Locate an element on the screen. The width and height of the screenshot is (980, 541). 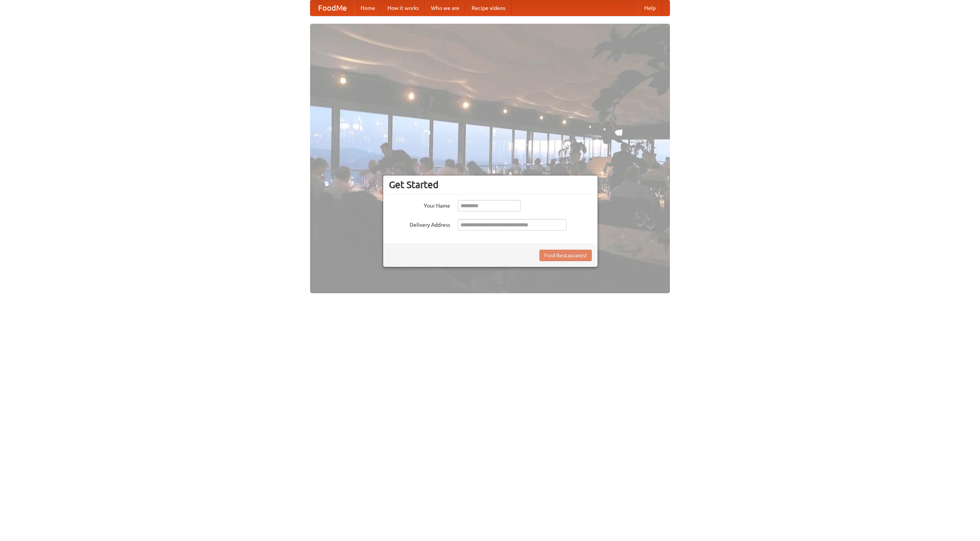
label: Delivery Address is located at coordinates (419, 224).